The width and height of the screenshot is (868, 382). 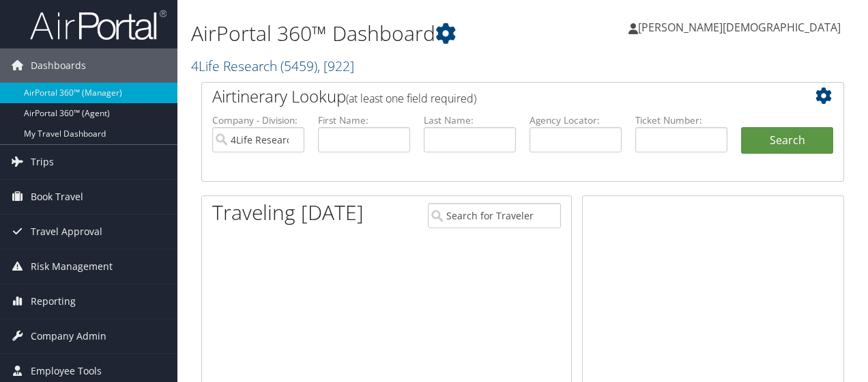 What do you see at coordinates (258, 120) in the screenshot?
I see `label: Company - Division:` at bounding box center [258, 120].